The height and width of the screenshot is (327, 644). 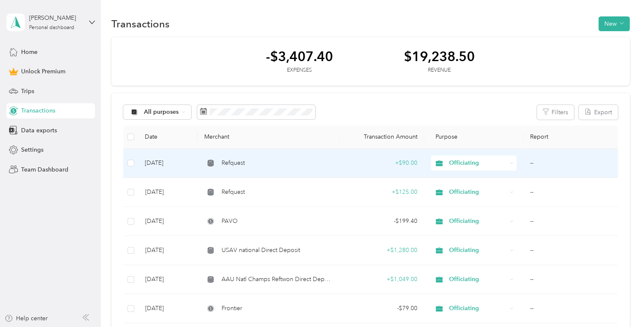 I want to click on span: USAV national Direct Deposit, so click(x=261, y=250).